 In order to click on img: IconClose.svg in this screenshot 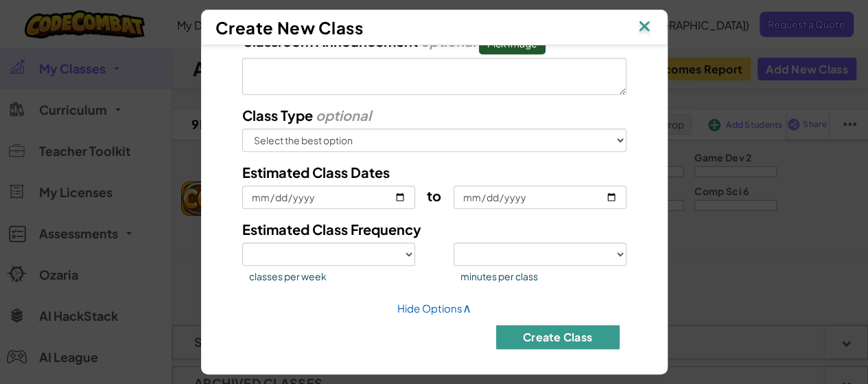, I will do `click(644, 27)`.